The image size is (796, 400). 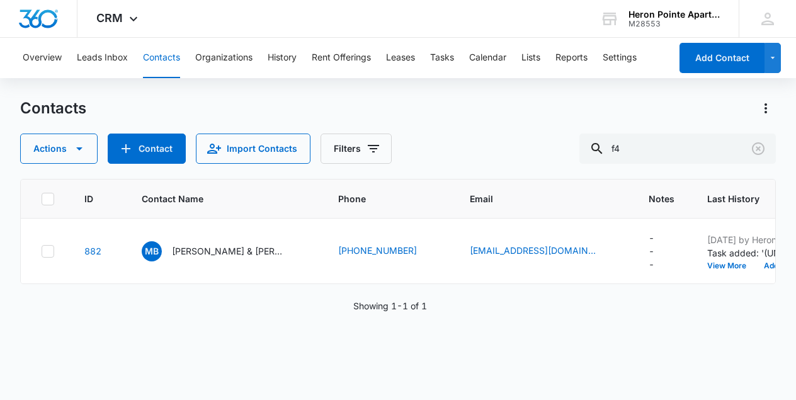 I want to click on button: Rent Offerings, so click(x=341, y=58).